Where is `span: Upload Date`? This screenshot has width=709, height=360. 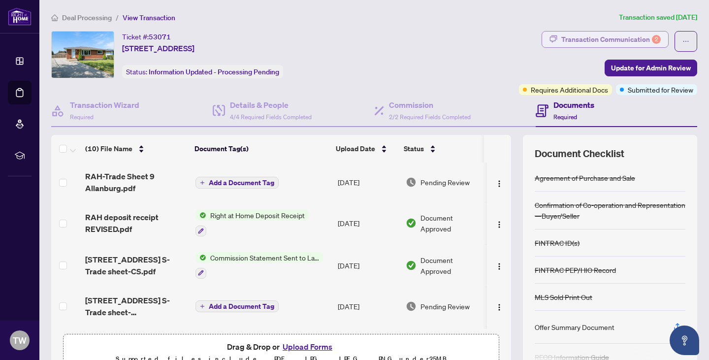
span: Upload Date is located at coordinates (356, 149).